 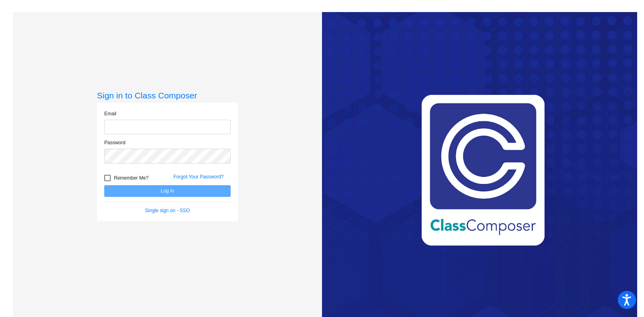 What do you see at coordinates (198, 177) in the screenshot?
I see `a: Forgot Your Password?` at bounding box center [198, 177].